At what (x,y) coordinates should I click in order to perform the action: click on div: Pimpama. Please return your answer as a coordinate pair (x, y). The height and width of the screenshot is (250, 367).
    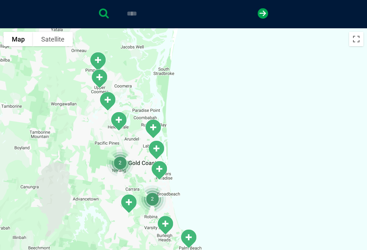
    Looking at the image, I should click on (98, 61).